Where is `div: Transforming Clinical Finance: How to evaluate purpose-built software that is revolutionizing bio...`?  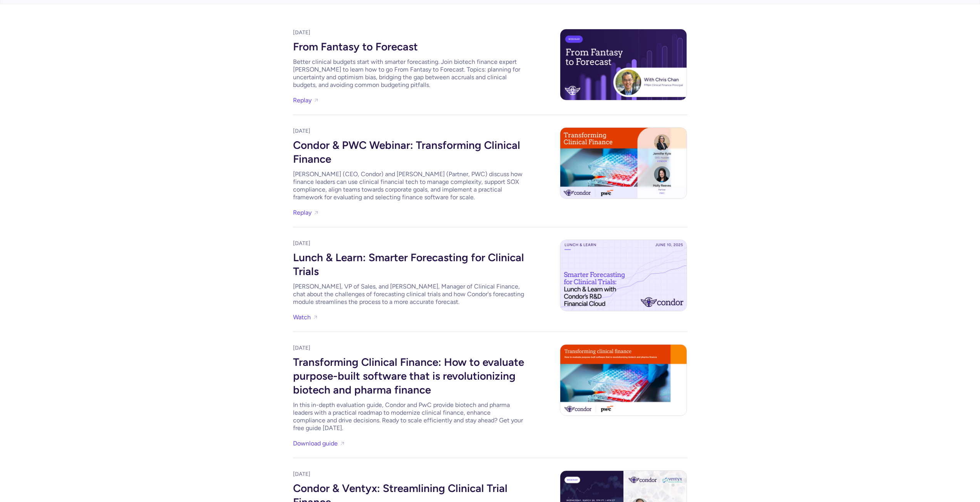
div: Transforming Clinical Finance: How to evaluate purpose-built software that is revolutionizing bio... is located at coordinates (409, 375).